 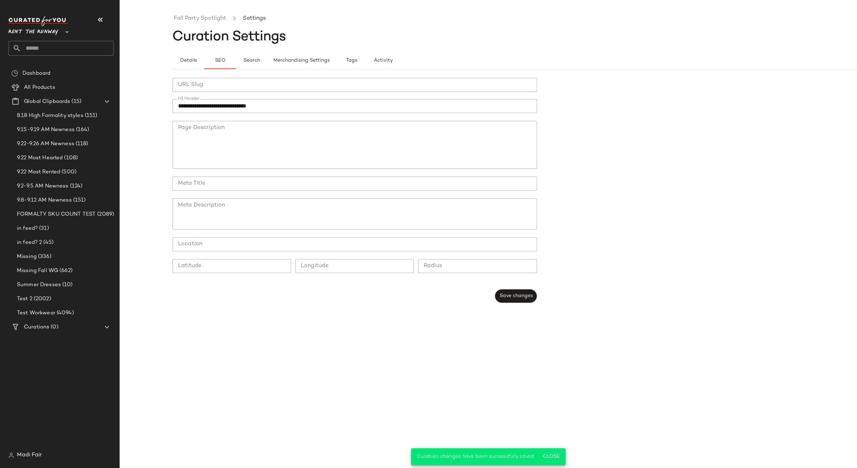 What do you see at coordinates (475, 456) in the screenshot?
I see `span: Curation changes have been successfully saved` at bounding box center [475, 456].